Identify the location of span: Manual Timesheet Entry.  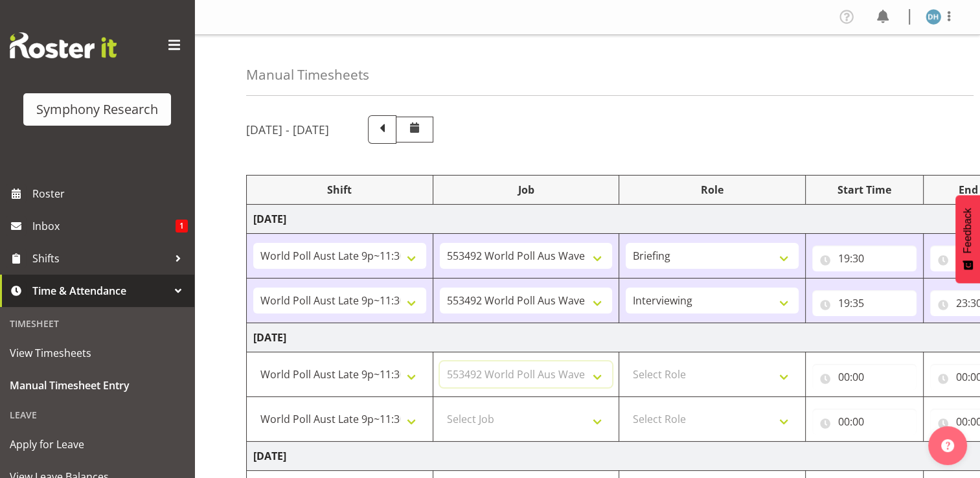
(97, 385).